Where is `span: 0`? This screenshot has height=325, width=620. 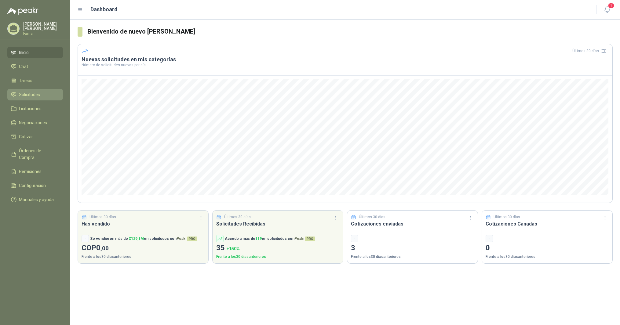
span: 0 is located at coordinates (102, 248).